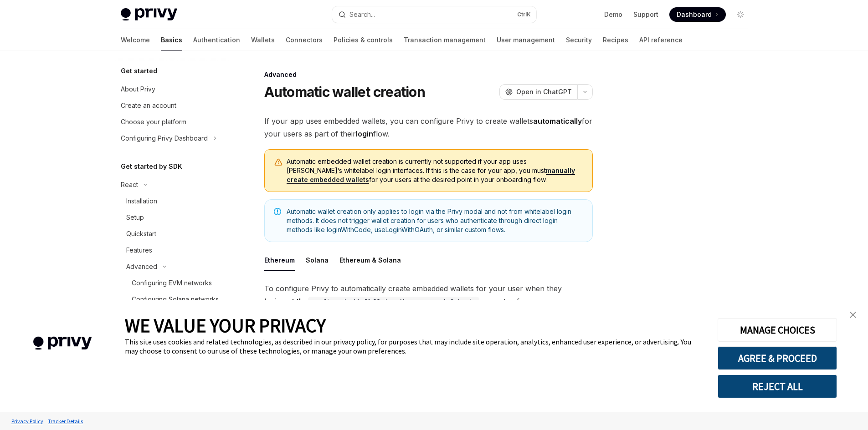 This screenshot has height=430, width=868. I want to click on a: Transaction management, so click(445, 40).